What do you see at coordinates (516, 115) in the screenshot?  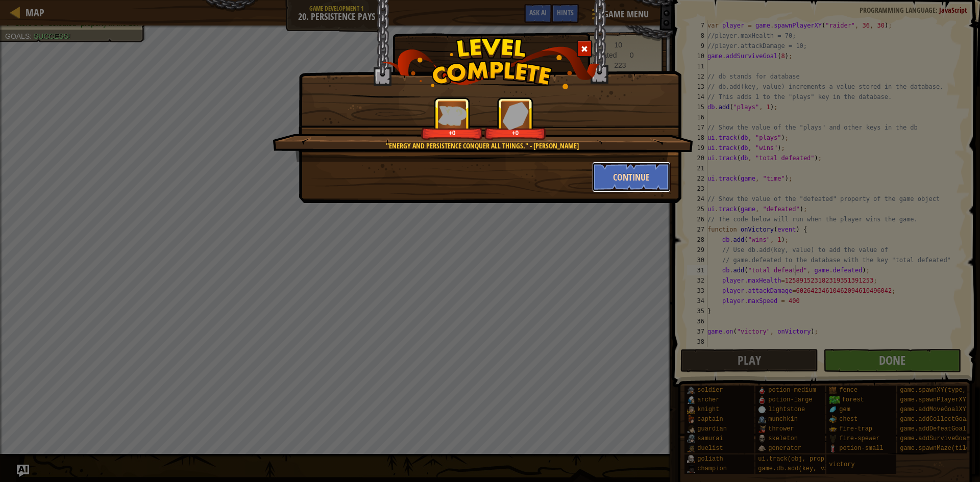 I see `img: reward_icon_gems.png` at bounding box center [516, 115].